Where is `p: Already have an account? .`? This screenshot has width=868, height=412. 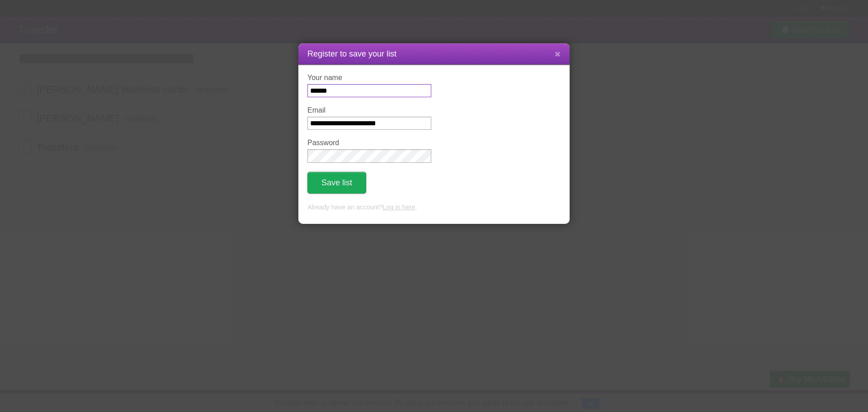
p: Already have an account? . is located at coordinates (434, 208).